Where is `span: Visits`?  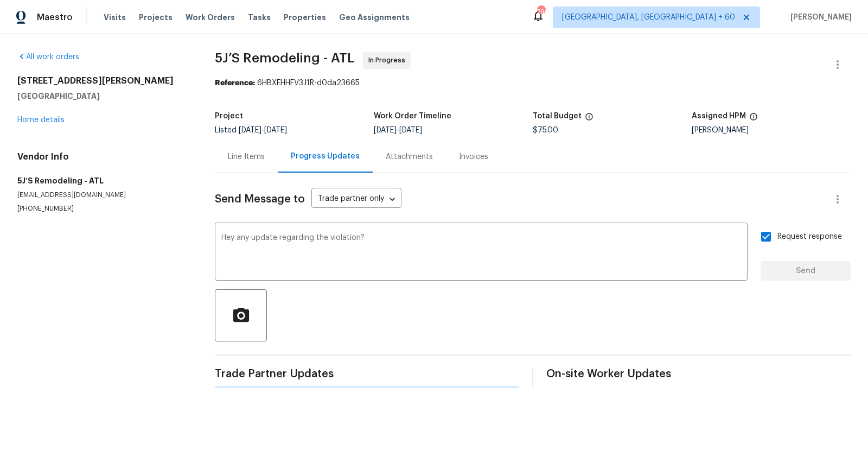
span: Visits is located at coordinates (114, 18).